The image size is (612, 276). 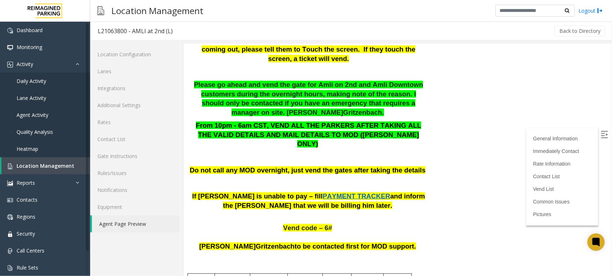 What do you see at coordinates (45, 165) in the screenshot?
I see `span: Location Management` at bounding box center [45, 165].